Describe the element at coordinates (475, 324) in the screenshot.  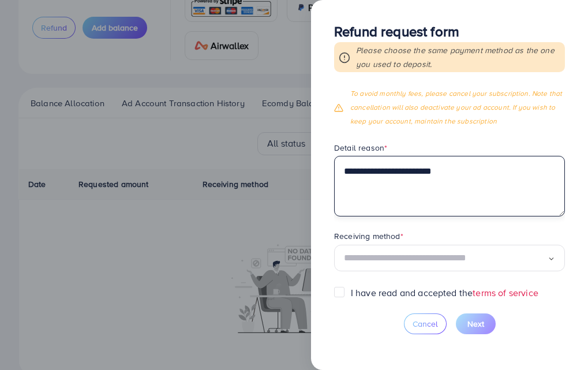
I see `button: Next` at that location.